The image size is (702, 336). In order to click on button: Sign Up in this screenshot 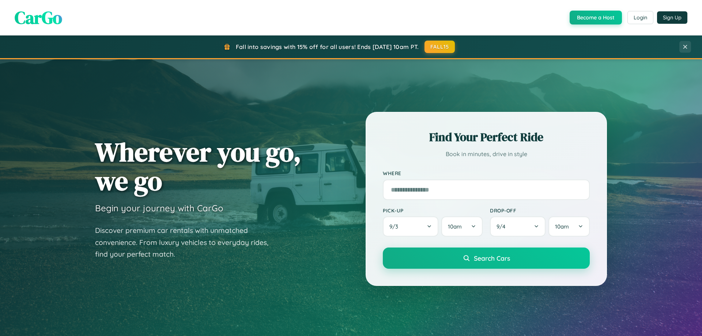, I will do `click(672, 18)`.